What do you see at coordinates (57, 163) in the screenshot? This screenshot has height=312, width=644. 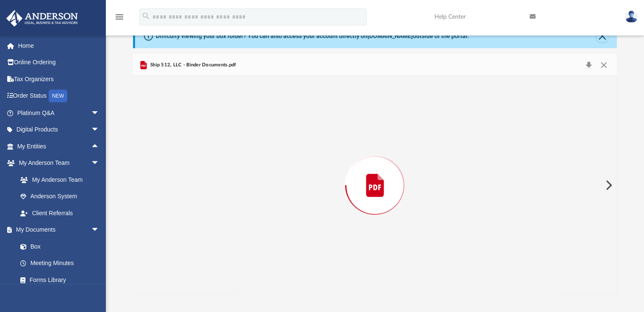 I see `a: My Anderson Teamarrow_drop_down` at bounding box center [57, 163].